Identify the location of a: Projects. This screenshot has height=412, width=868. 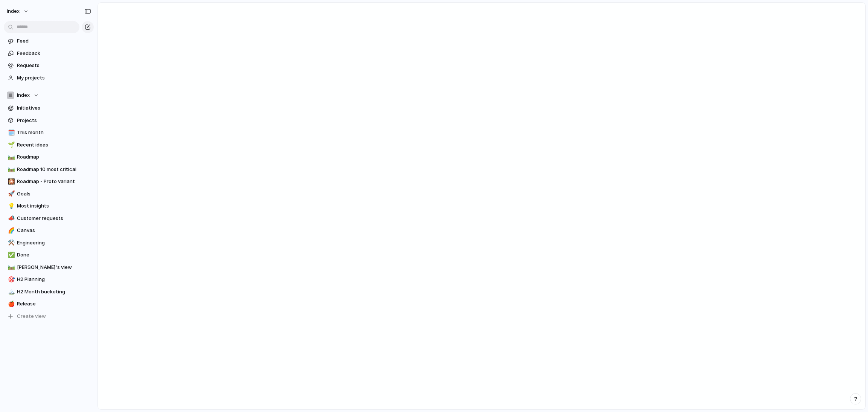
(49, 121).